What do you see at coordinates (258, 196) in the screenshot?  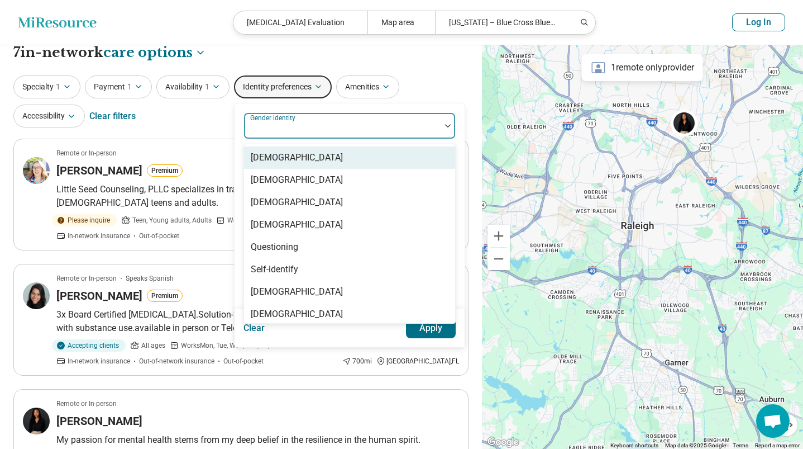 I see `p: Little Seed Counseling, PLLC specializes in trauma informed, inclusive therapy for neurodivergent...` at bounding box center [258, 196].